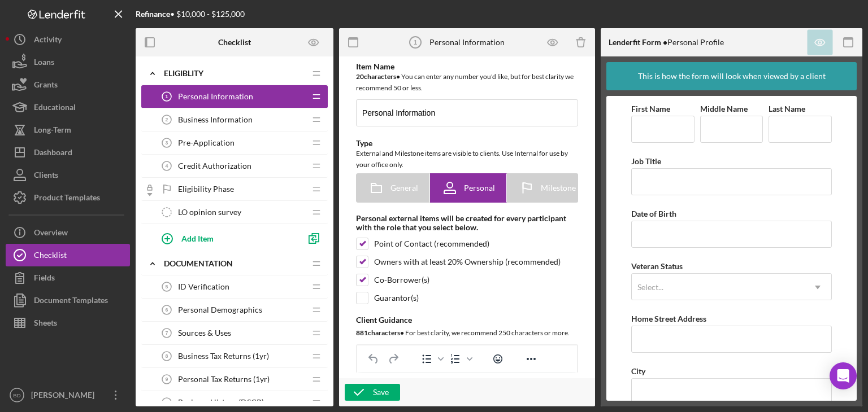 The width and height of the screenshot is (868, 412). Describe the element at coordinates (71, 301) in the screenshot. I see `div: Document Templates` at that location.